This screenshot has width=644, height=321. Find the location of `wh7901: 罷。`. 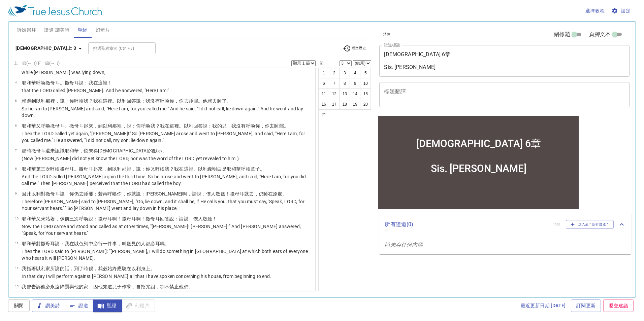

wh7901: 罷。 is located at coordinates (284, 126).